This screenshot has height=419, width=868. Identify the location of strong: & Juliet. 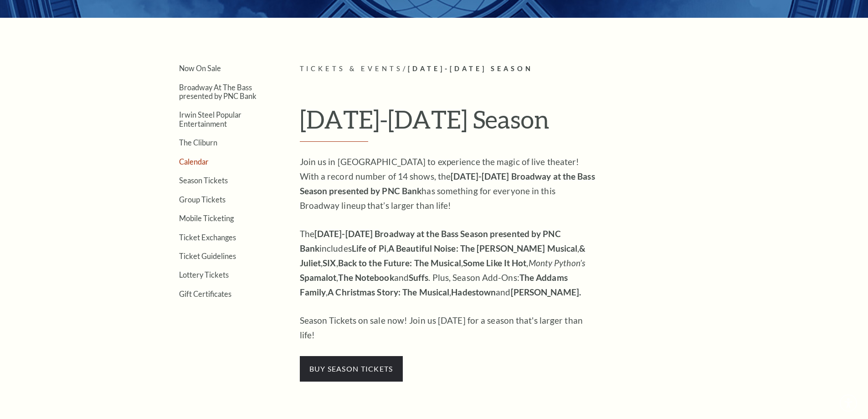
(443, 255).